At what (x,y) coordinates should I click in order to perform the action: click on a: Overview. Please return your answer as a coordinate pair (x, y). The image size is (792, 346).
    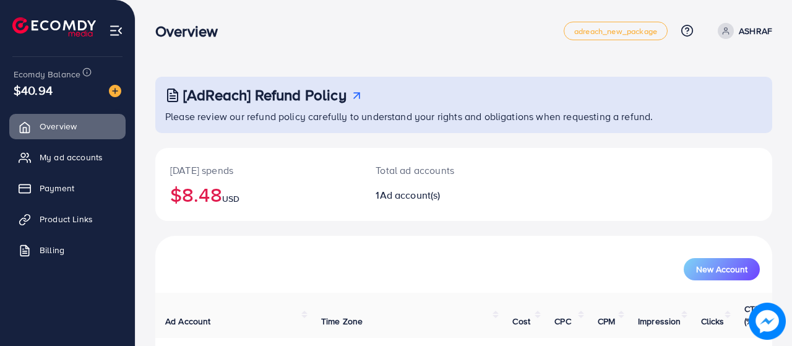
    Looking at the image, I should click on (67, 126).